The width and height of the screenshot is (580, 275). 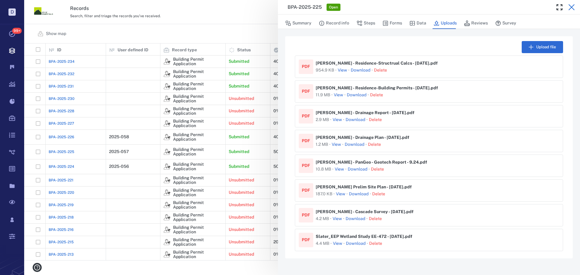 I want to click on span: Open, so click(x=333, y=7).